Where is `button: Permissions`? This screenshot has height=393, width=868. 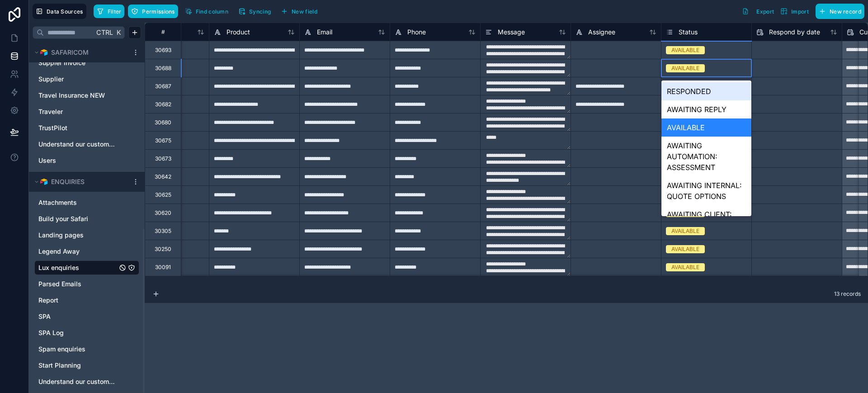 button: Permissions is located at coordinates (152, 11).